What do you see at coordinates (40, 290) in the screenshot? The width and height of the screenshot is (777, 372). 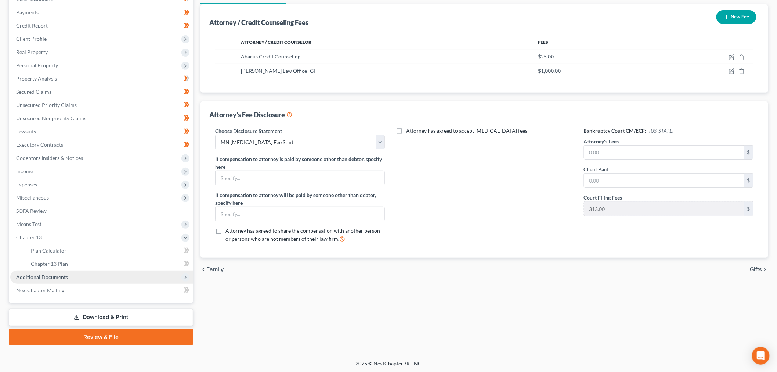 I see `span: NextChapter Mailing` at bounding box center [40, 290].